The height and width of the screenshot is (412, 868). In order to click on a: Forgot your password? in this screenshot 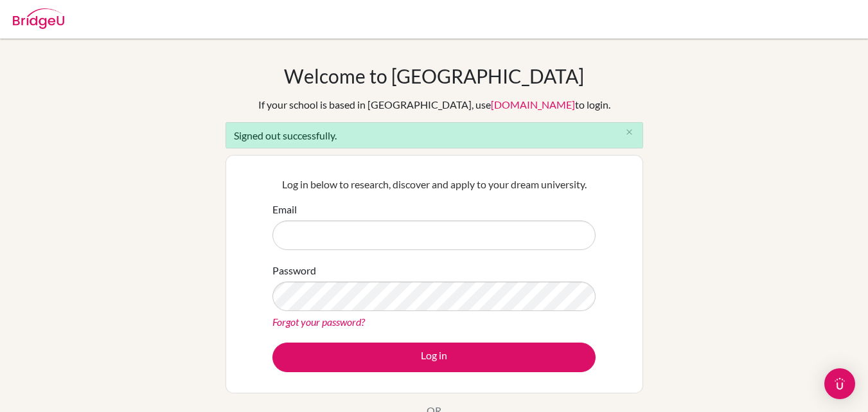, I will do `click(319, 322)`.